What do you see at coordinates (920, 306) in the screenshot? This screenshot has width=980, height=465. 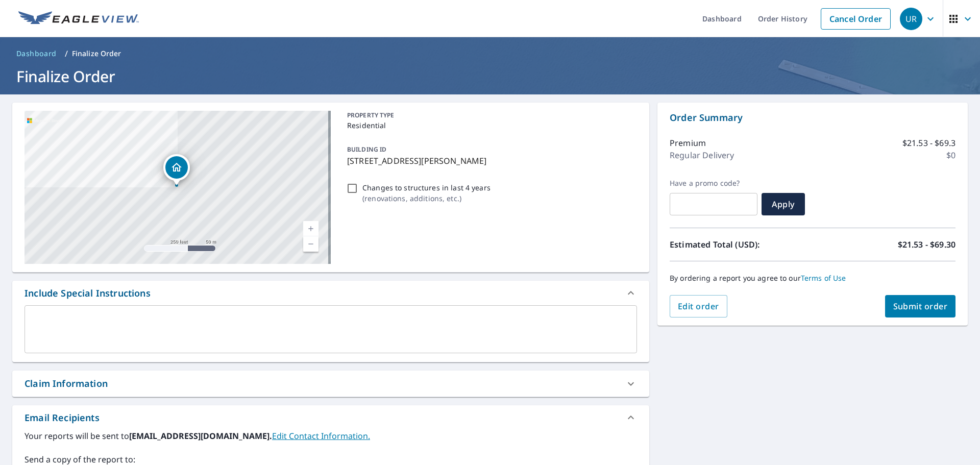 I see `span: Submit order` at bounding box center [920, 306].